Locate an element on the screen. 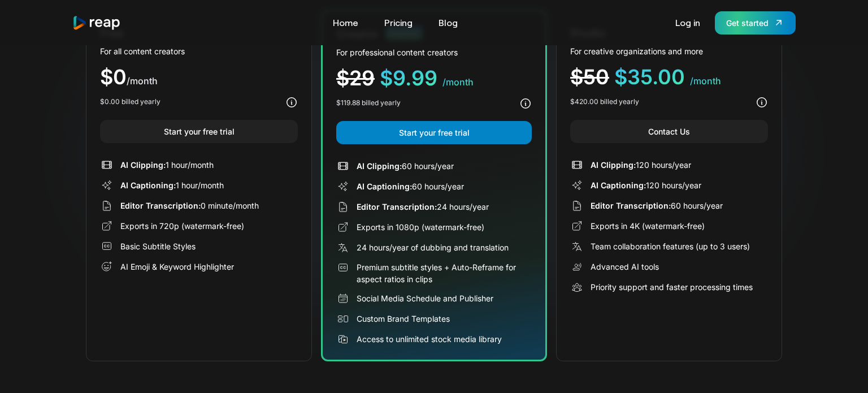 This screenshot has height=393, width=868. div: AI Emoji & Keyword Highlighter is located at coordinates (177, 266).